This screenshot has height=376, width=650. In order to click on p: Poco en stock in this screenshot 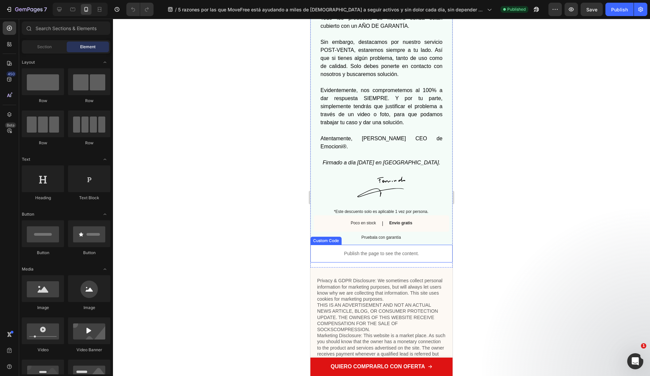, I will do `click(53, 205)`.